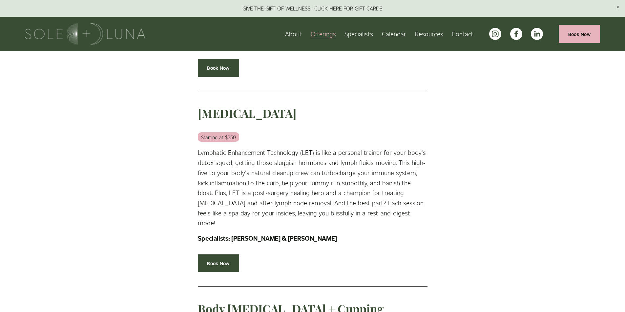  I want to click on em: Starting at $250, so click(218, 137).